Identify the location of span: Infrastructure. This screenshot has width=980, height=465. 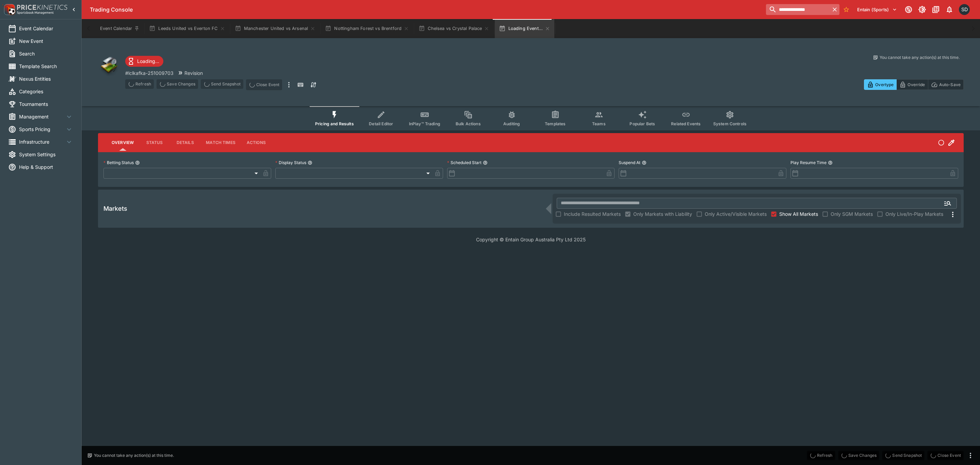
(42, 142).